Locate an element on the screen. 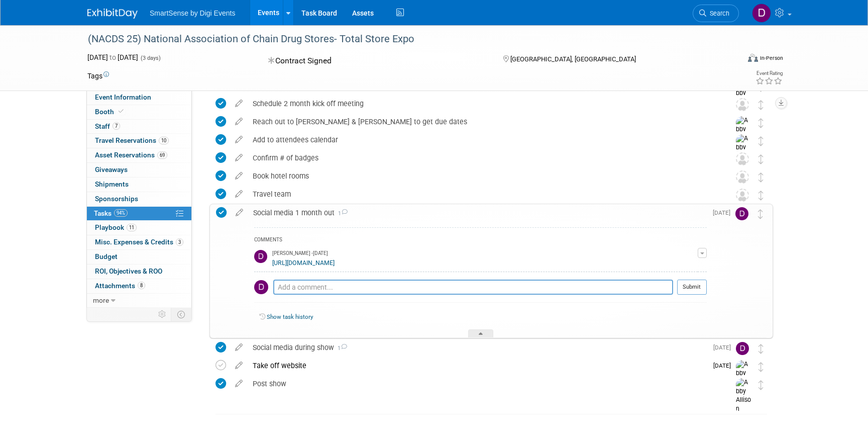  span: more is located at coordinates (101, 300).